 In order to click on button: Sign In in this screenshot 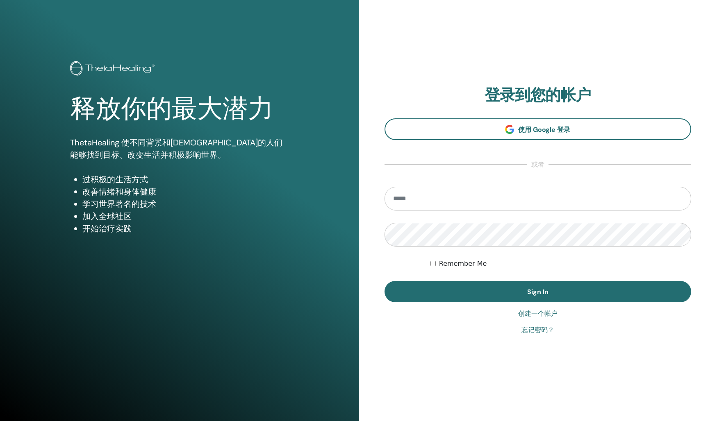, I will do `click(538, 292)`.